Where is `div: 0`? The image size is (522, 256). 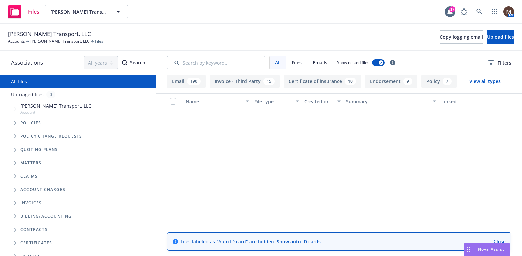 div: 0 is located at coordinates (51, 94).